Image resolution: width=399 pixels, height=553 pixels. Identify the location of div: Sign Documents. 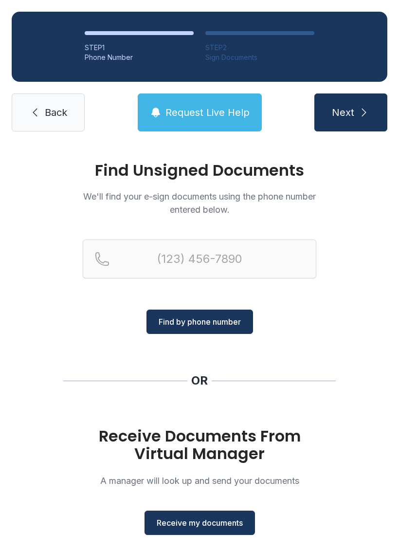
(260, 57).